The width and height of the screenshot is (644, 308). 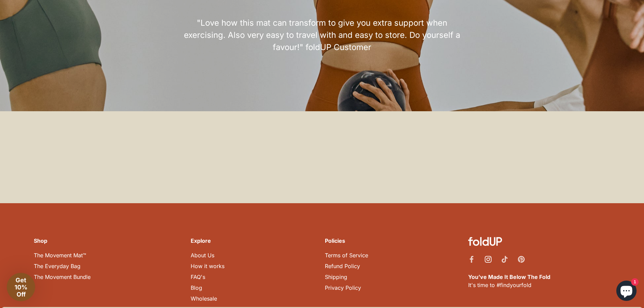 I want to click on a: Privacy Policy, so click(x=343, y=288).